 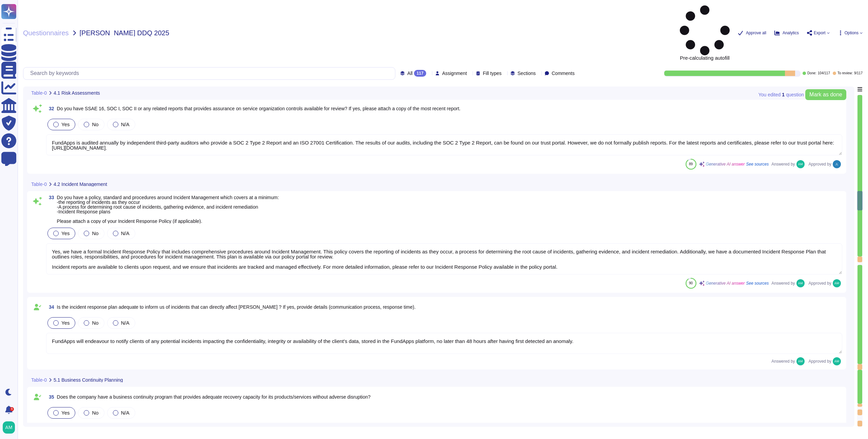 What do you see at coordinates (80, 184) in the screenshot?
I see `span: 4.2 Incident Management` at bounding box center [80, 184].